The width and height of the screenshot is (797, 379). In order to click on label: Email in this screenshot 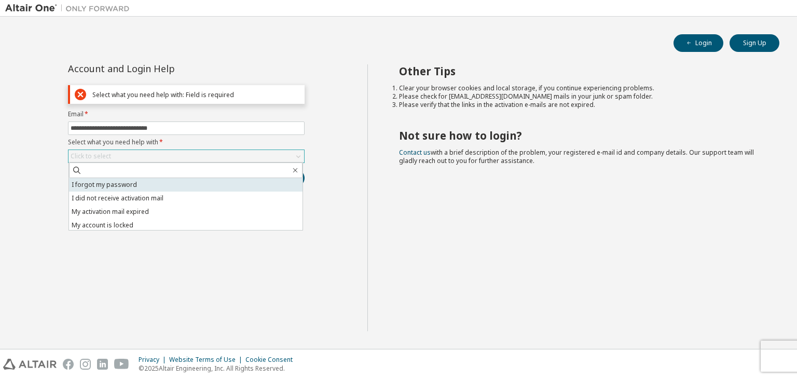, I will do `click(186, 114)`.